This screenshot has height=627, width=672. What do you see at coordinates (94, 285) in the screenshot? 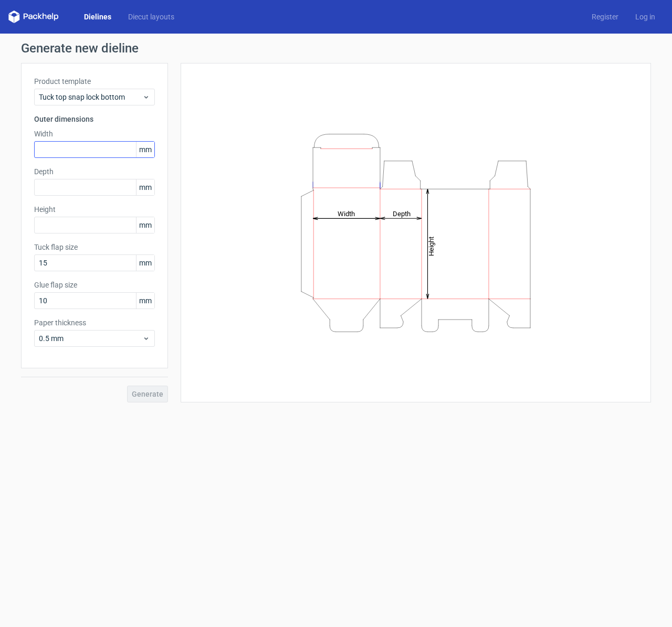
I see `label: Glue flap size` at bounding box center [94, 285].